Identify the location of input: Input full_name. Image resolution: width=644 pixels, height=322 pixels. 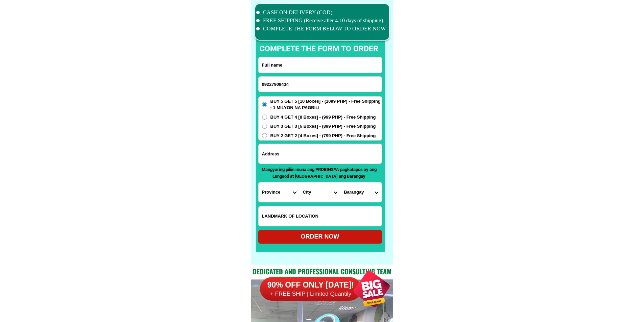
(320, 65).